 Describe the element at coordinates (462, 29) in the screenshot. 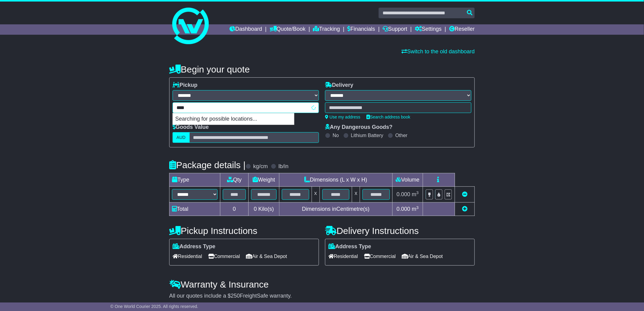

I see `a: Reseller` at that location.